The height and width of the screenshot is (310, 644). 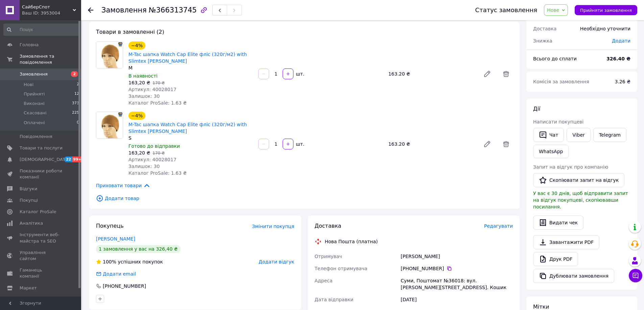 What do you see at coordinates (334, 300) in the screenshot?
I see `span: Дата відправки` at bounding box center [334, 300].